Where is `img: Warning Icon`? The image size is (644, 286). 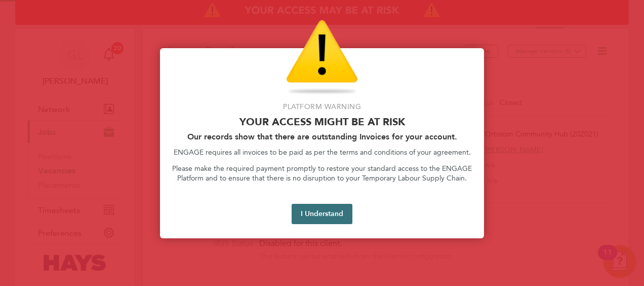 img: Warning Icon is located at coordinates (322, 58).